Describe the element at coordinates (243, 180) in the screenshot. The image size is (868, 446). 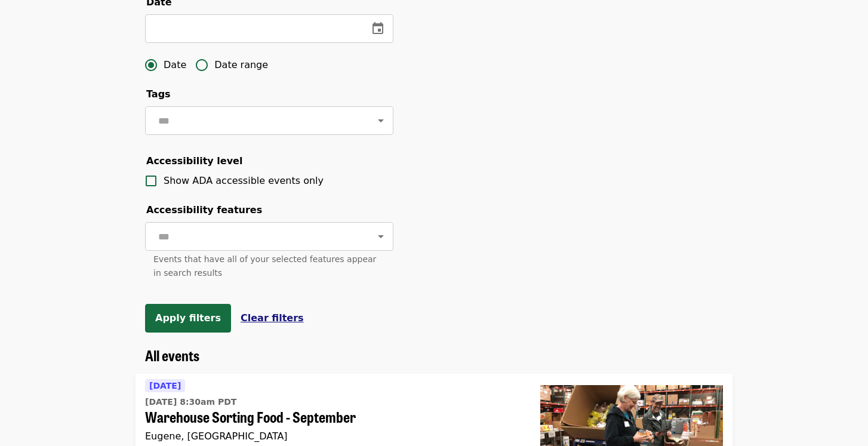
I see `span: Show ADA accessible events only` at that location.